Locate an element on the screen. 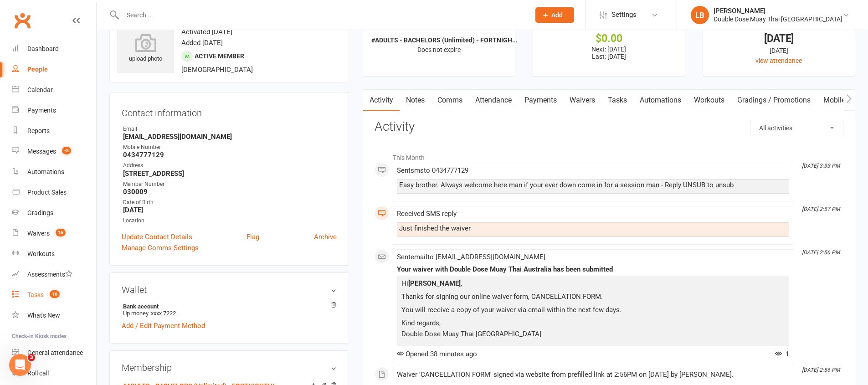 The height and width of the screenshot is (385, 868). div: Waivers is located at coordinates (38, 233).